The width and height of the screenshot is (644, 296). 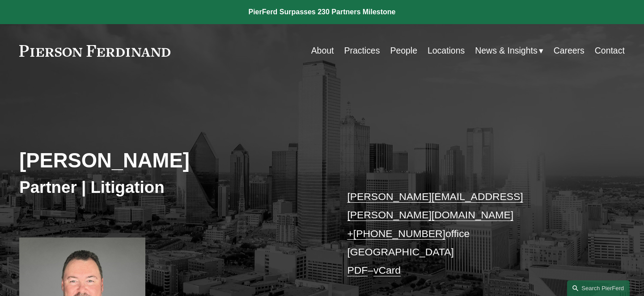 I want to click on a: vCard, so click(x=387, y=270).